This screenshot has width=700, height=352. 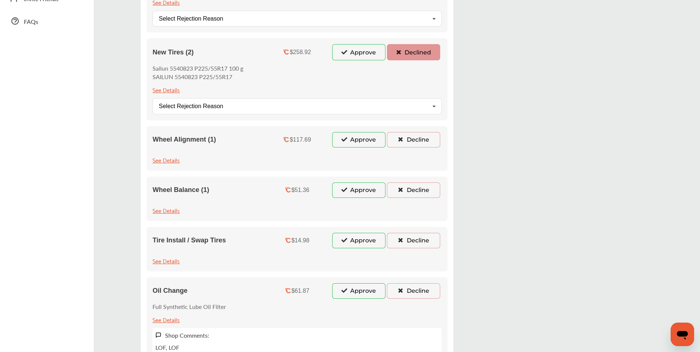 I want to click on label: Shop Comments:, so click(x=187, y=335).